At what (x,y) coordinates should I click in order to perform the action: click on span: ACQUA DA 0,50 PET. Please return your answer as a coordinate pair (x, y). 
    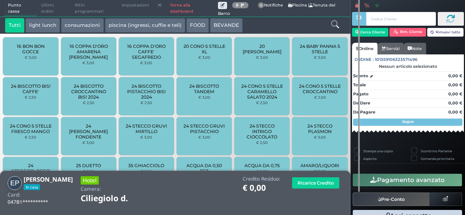
    Looking at the image, I should click on (204, 169).